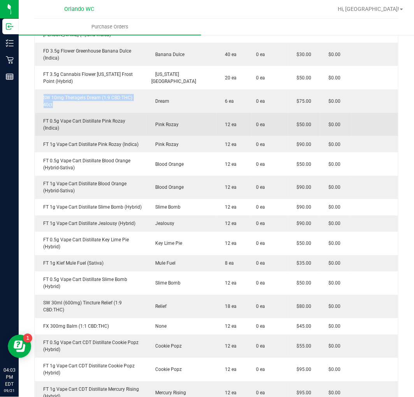 The image size is (414, 397). Describe the element at coordinates (91, 307) in the screenshot. I see `div: SW 30ml (600mg) Tincture Relief (1:9 CBD:THC)` at that location.